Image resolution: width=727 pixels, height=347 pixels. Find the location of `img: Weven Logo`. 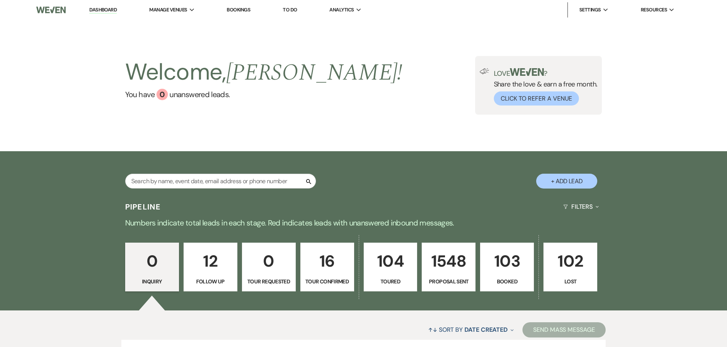

img: Weven Logo is located at coordinates (51, 10).